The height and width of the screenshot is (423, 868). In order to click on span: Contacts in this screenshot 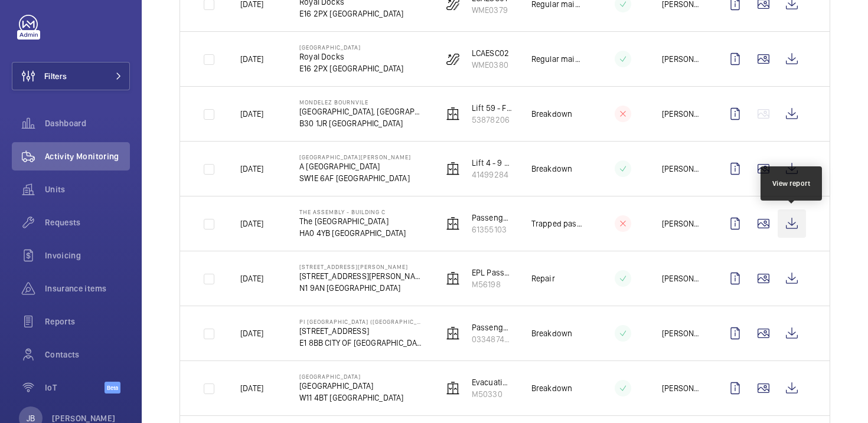, I will do `click(87, 355)`.